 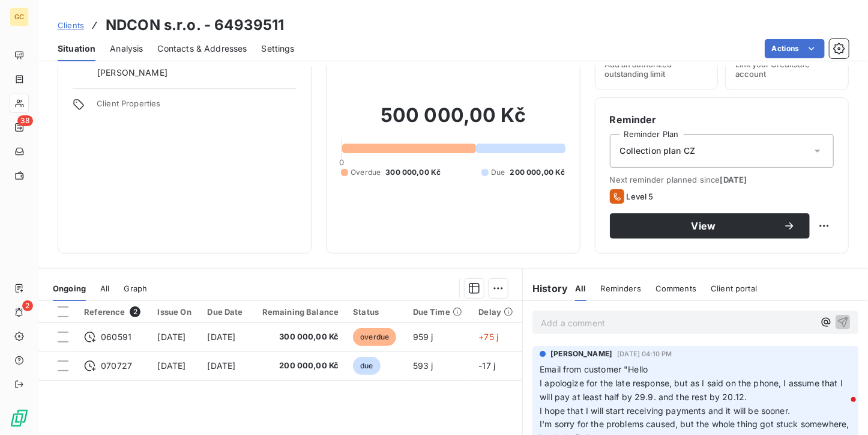 What do you see at coordinates (452, 121) in the screenshot?
I see `h2: 500 000,00 Kč` at bounding box center [452, 121].